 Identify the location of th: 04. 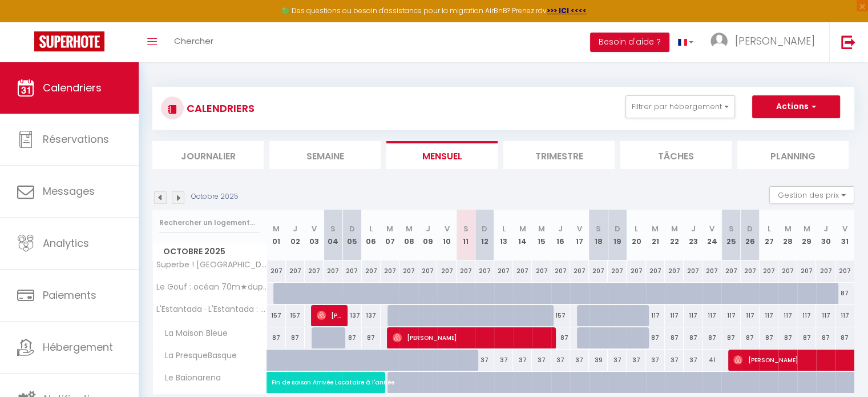
(332, 235).